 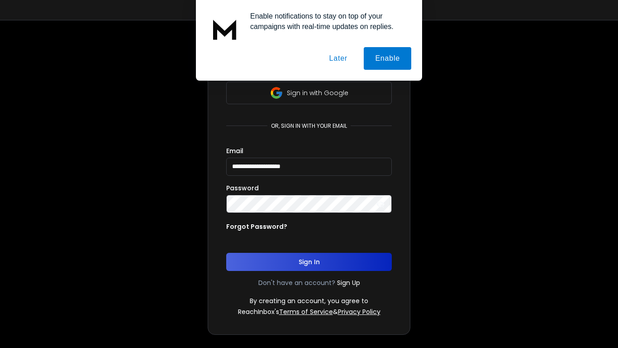 I want to click on p: Don't have an account?, so click(x=297, y=282).